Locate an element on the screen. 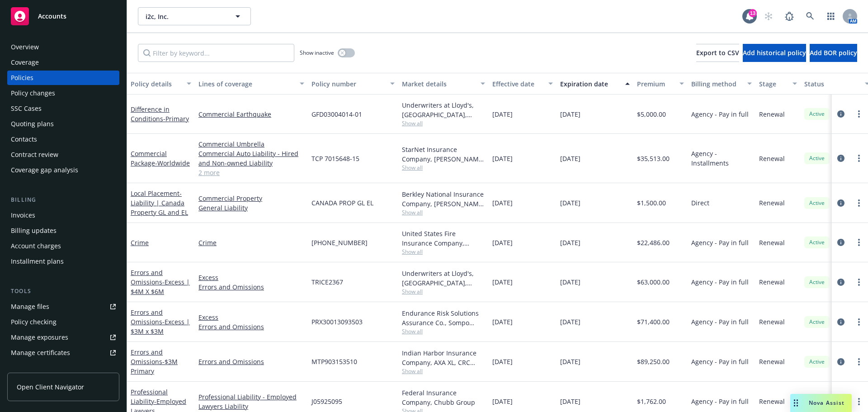 This screenshot has height=412, width=868. a: Switch app is located at coordinates (831, 17).